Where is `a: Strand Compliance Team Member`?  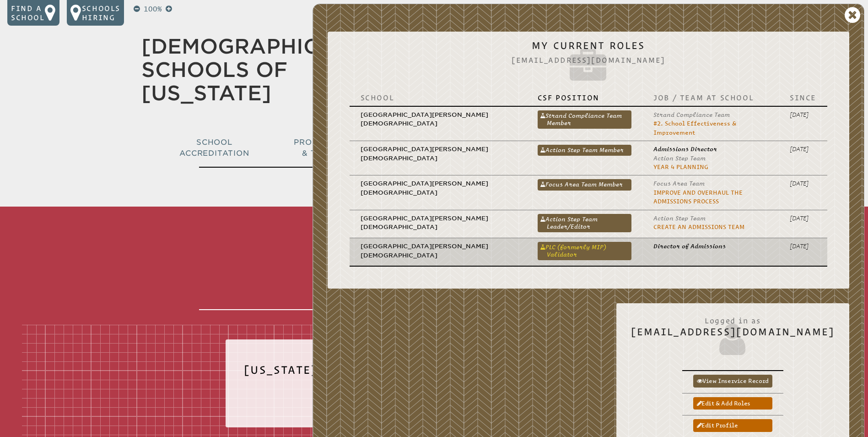 a: Strand Compliance Team Member is located at coordinates (584, 119).